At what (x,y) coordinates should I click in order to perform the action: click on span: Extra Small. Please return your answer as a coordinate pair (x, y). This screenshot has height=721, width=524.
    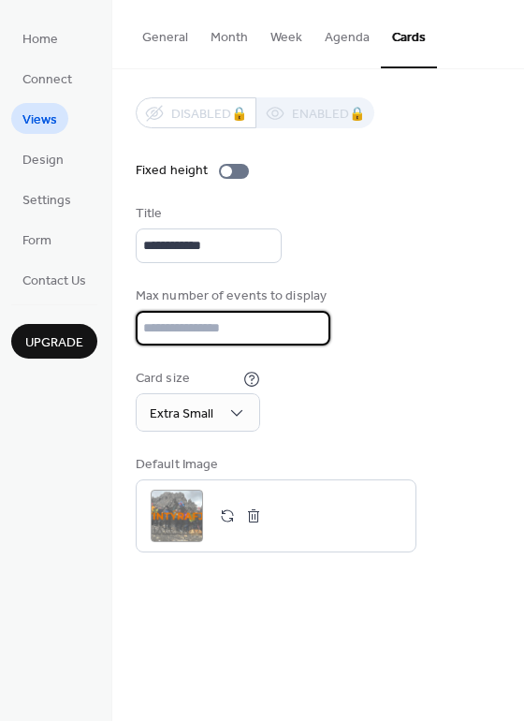
    Looking at the image, I should click on (182, 414).